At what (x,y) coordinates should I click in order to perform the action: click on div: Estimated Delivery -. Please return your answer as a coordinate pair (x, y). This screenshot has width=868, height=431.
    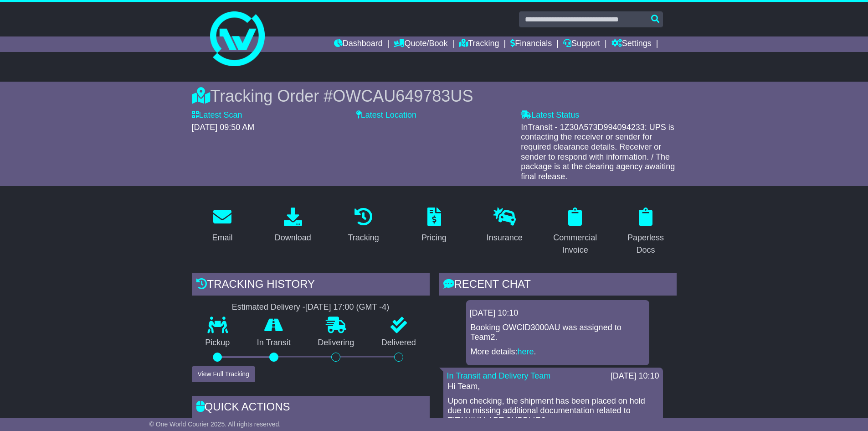
    Looking at the image, I should click on (311, 308).